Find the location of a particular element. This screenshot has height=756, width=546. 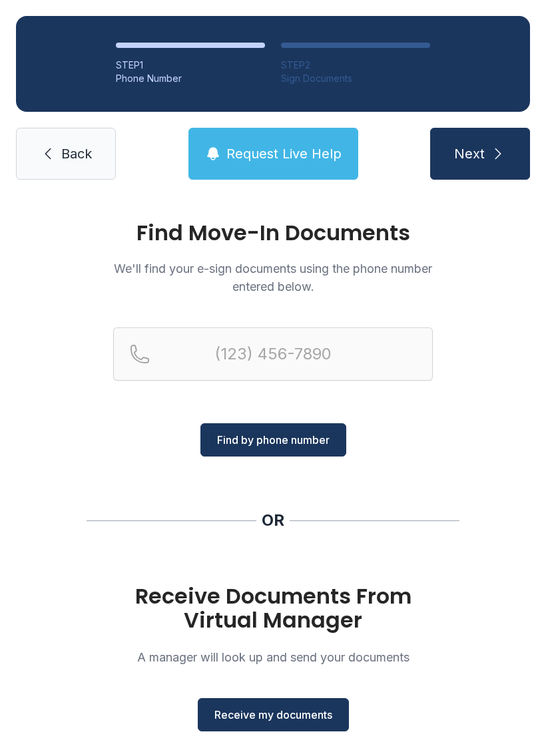

div: Phone Number is located at coordinates (190, 79).